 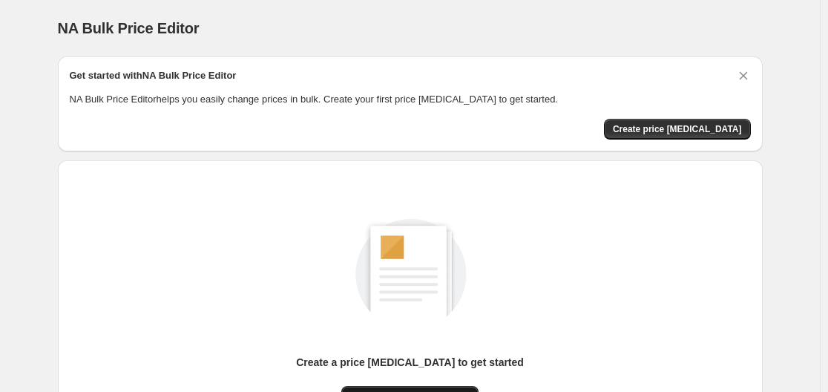 What do you see at coordinates (153, 76) in the screenshot?
I see `h2: Get started with NA Bulk Price Editor` at bounding box center [153, 76].